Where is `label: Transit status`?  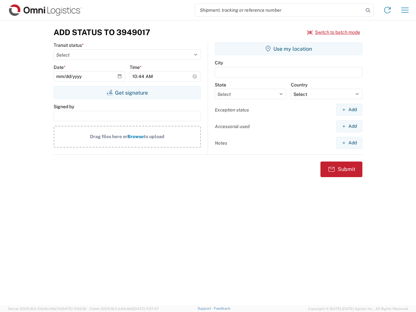 label: Transit status is located at coordinates (69, 45).